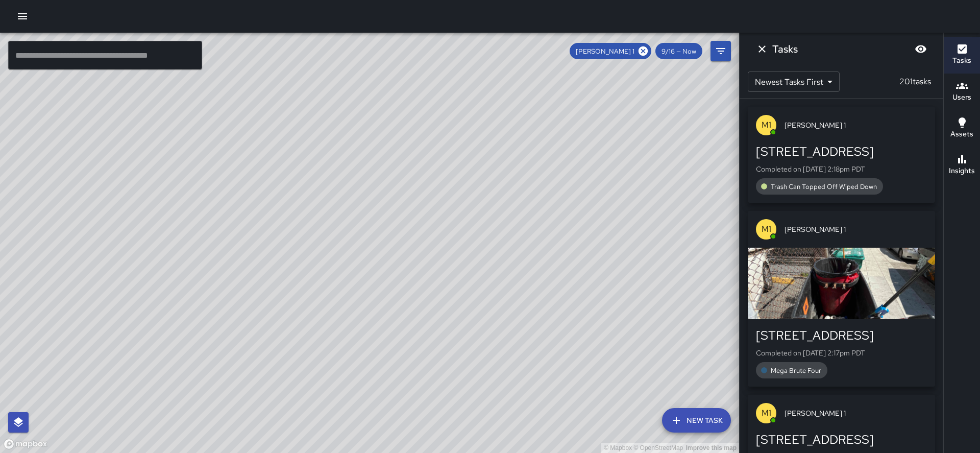  What do you see at coordinates (962, 165) in the screenshot?
I see `button: Insights` at bounding box center [962, 165].